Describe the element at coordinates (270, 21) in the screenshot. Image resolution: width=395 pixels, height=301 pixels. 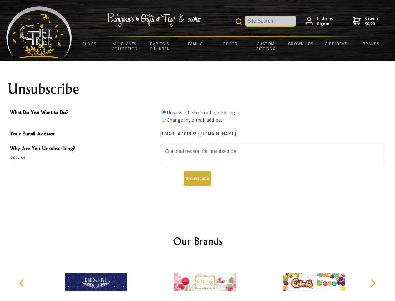
I see `input: Site Search` at that location.